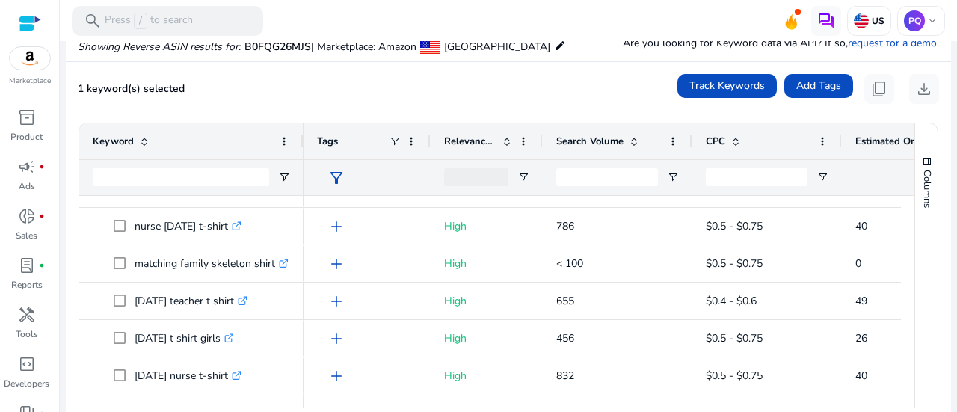 The image size is (957, 412). I want to click on button: Track Keywords, so click(727, 86).